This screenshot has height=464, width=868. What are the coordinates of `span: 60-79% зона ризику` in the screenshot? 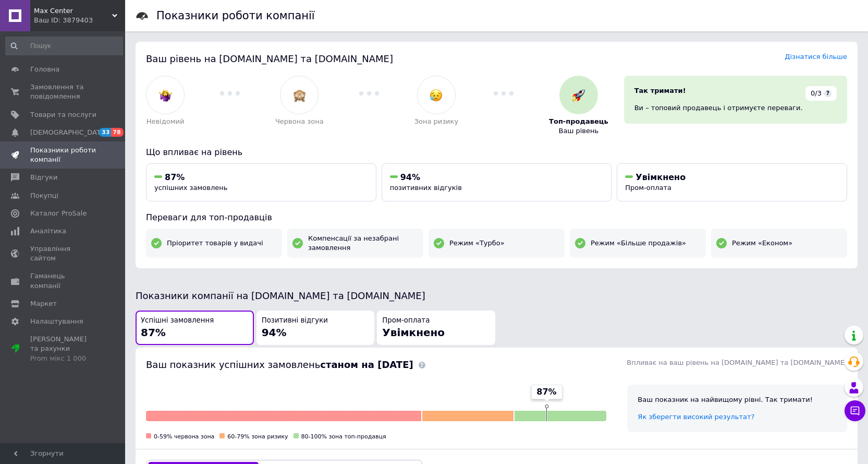 It's located at (258, 436).